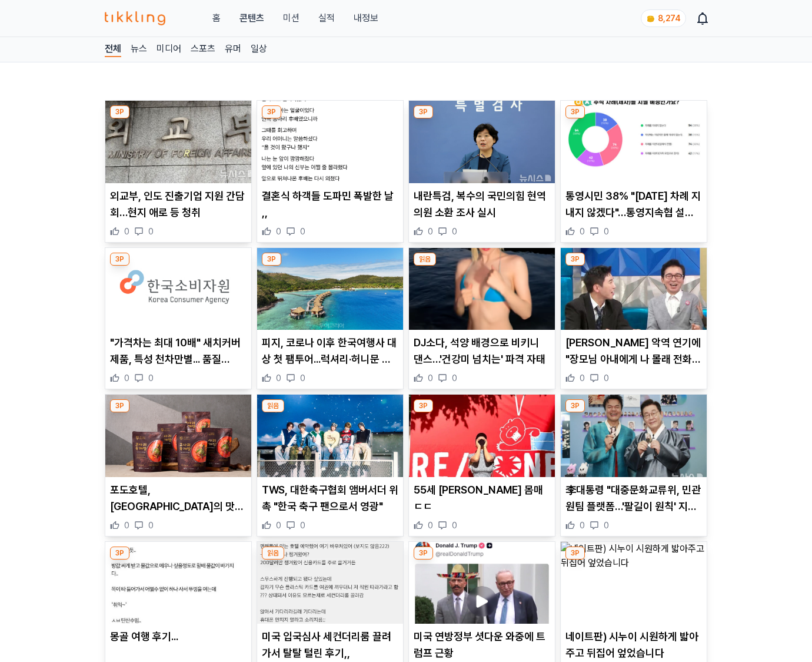 The width and height of the screenshot is (812, 662). What do you see at coordinates (178, 636) in the screenshot?
I see `p: 몽골 여행 후기...` at bounding box center [178, 636].